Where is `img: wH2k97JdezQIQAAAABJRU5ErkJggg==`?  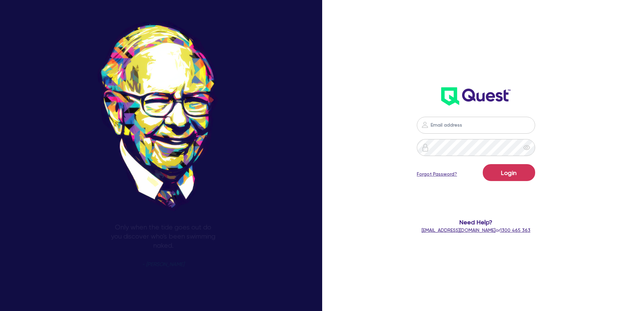
img: wH2k97JdezQIQAAAABJRU5ErkJggg== is located at coordinates (476, 96).